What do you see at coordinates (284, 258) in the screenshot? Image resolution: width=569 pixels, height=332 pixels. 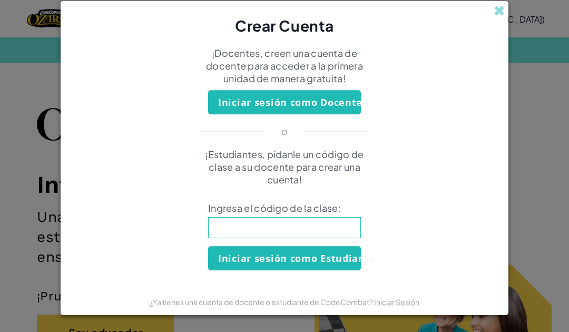 I see `button: Iniciar sesión como Estudiante` at bounding box center [284, 258].